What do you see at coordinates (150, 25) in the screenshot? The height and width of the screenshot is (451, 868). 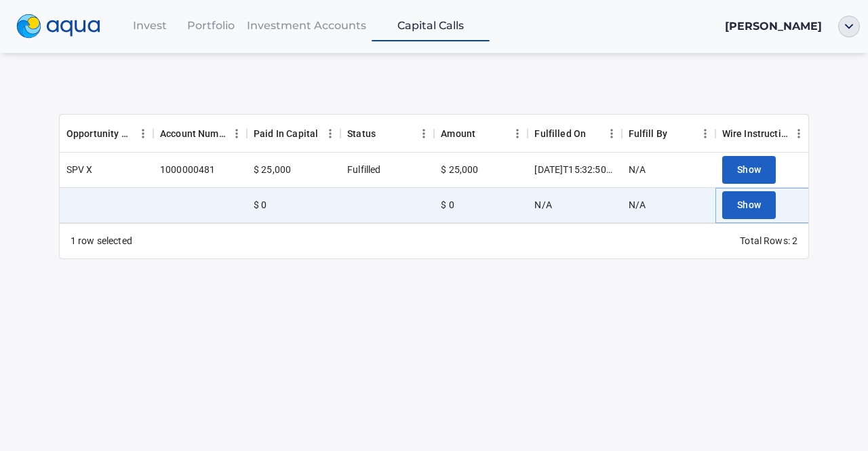 I see `span: Invest` at bounding box center [150, 25].